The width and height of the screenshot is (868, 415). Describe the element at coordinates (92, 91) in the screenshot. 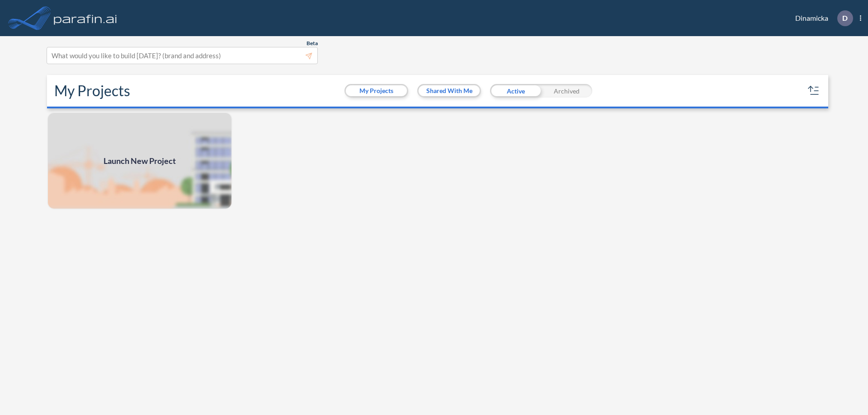

I see `h2: My Projects` at that location.